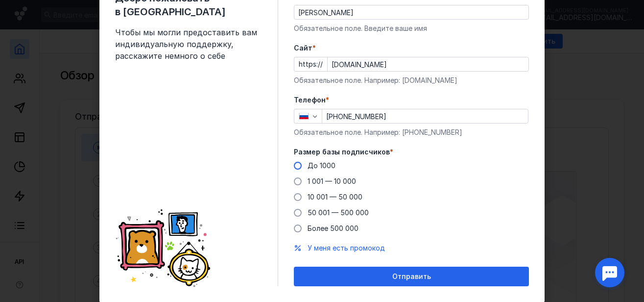 This screenshot has width=644, height=302. What do you see at coordinates (303, 48) in the screenshot?
I see `span: Cайт` at bounding box center [303, 48].